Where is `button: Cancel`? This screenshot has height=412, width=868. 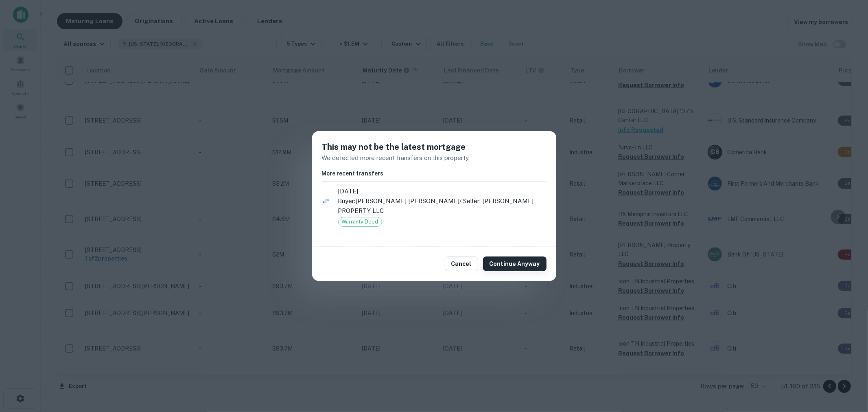 button: Cancel is located at coordinates (461, 263).